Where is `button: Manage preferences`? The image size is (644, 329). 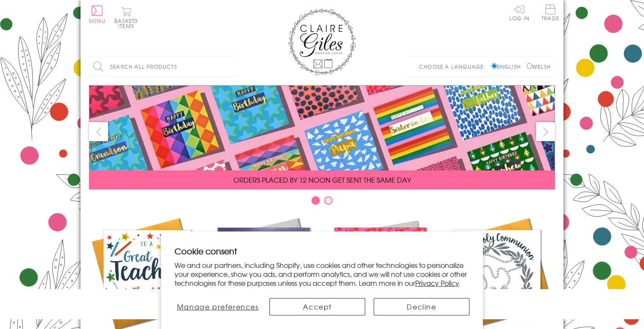
button: Manage preferences is located at coordinates (218, 307).